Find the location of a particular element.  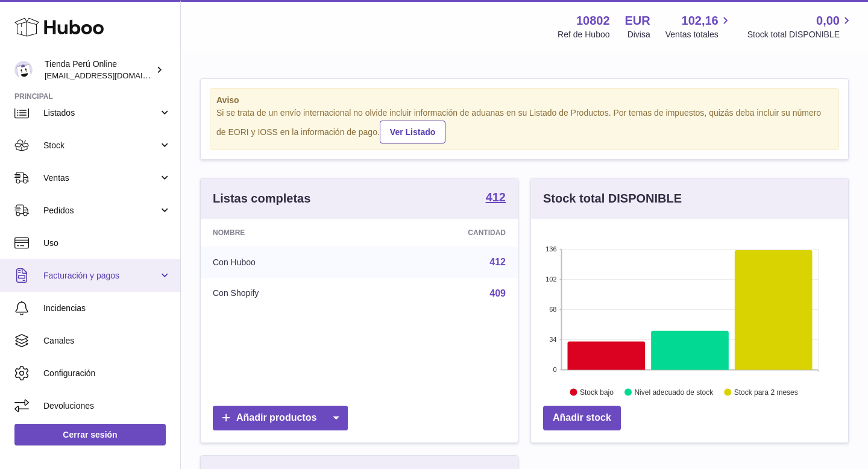

span: Uso is located at coordinates (108, 243).